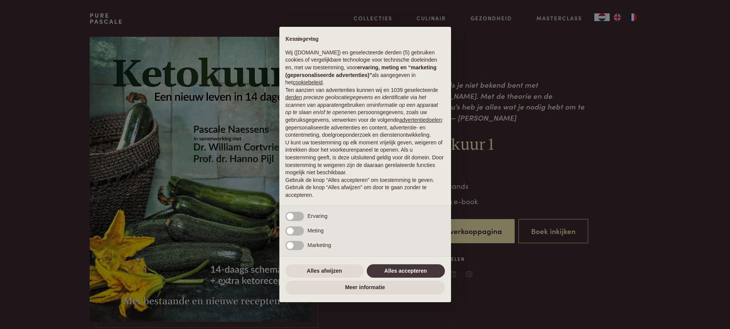  What do you see at coordinates (316, 231) in the screenshot?
I see `span: Meting` at bounding box center [316, 231].